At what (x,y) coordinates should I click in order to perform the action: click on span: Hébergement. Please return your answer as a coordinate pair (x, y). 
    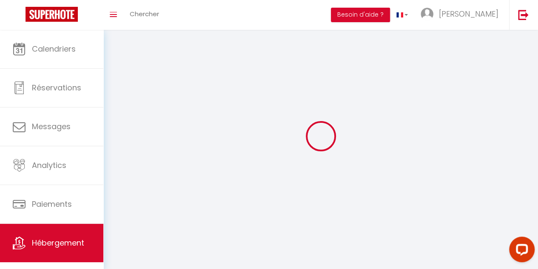
    Looking at the image, I should click on (58, 242).